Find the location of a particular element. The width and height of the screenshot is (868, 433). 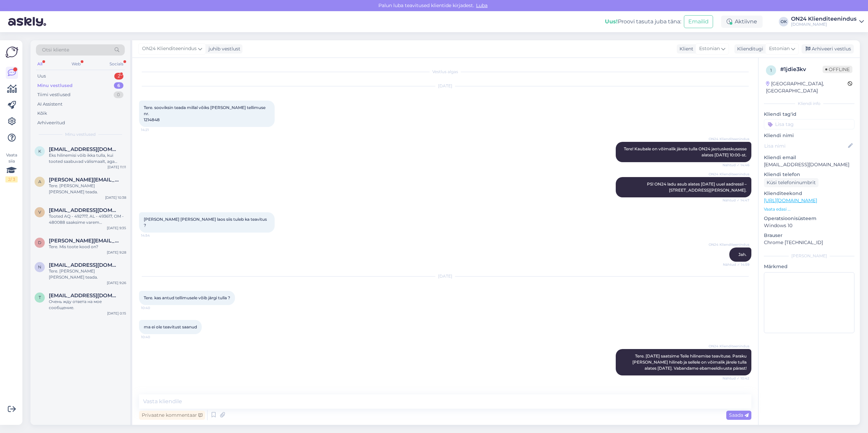

div: 0 is located at coordinates (118, 95).